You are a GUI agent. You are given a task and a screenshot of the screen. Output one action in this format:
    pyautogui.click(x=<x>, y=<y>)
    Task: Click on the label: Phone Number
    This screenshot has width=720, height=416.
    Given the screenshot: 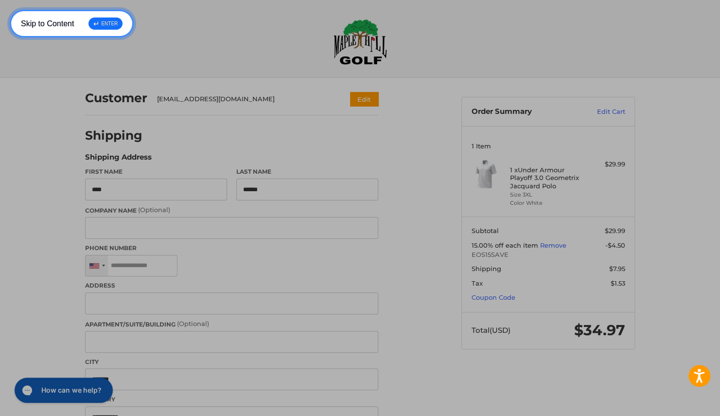 What is the action you would take?
    pyautogui.click(x=231, y=248)
    